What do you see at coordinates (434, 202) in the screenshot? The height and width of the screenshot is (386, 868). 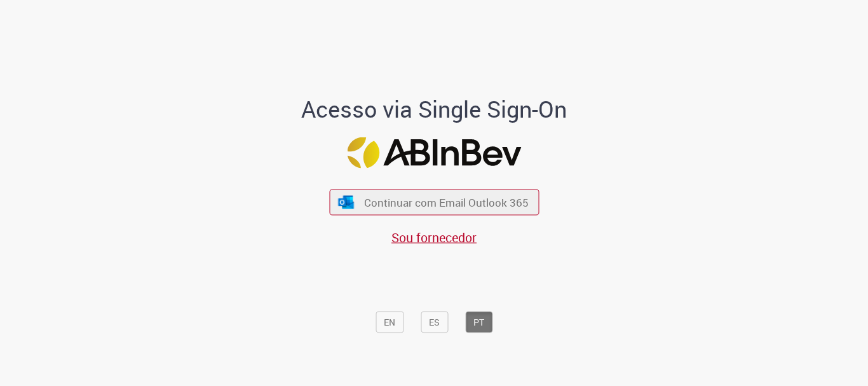 I see `button: ícone Azure/Microsoft 360 Continuar com Email Outlook 365` at bounding box center [434, 202].